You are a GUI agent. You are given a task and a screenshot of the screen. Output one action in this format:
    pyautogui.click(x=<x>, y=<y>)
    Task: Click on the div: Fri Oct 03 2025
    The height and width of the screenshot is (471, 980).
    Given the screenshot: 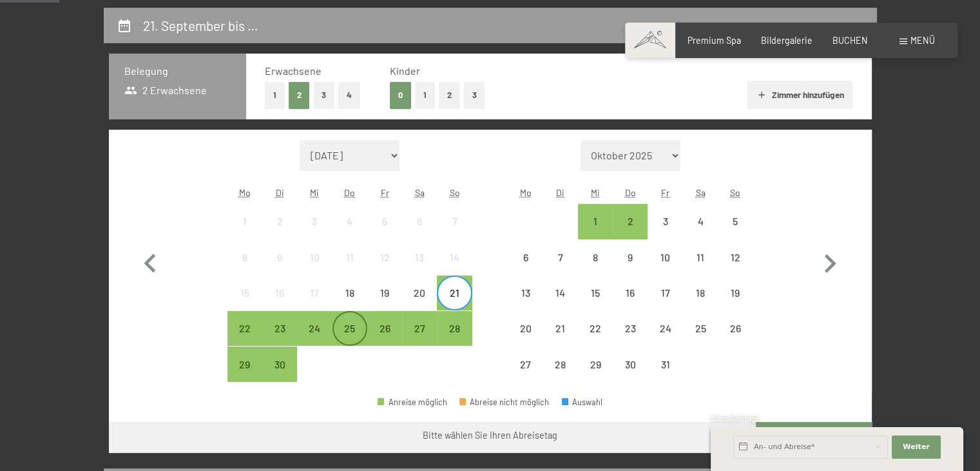 What is the action you would take?
    pyautogui.click(x=665, y=221)
    